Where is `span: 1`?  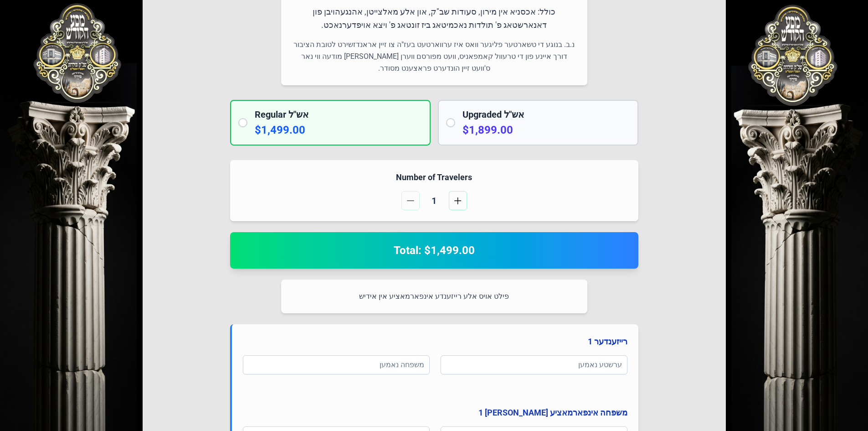
span: 1 is located at coordinates (434, 201).